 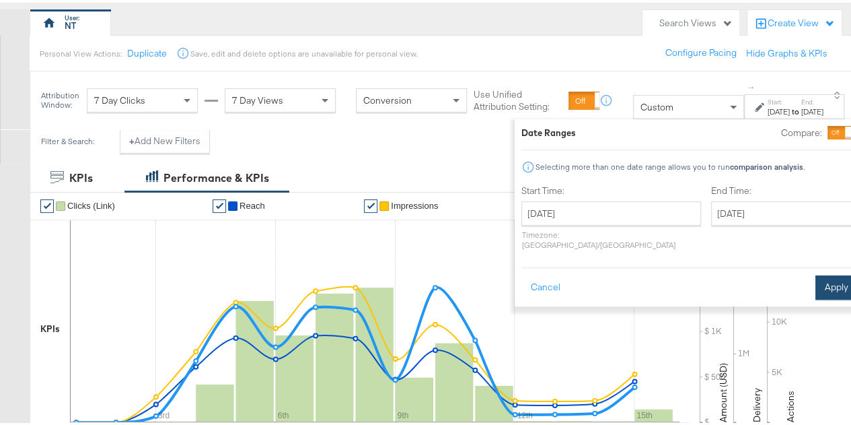 What do you see at coordinates (258, 98) in the screenshot?
I see `span: 7 Day Views` at bounding box center [258, 98].